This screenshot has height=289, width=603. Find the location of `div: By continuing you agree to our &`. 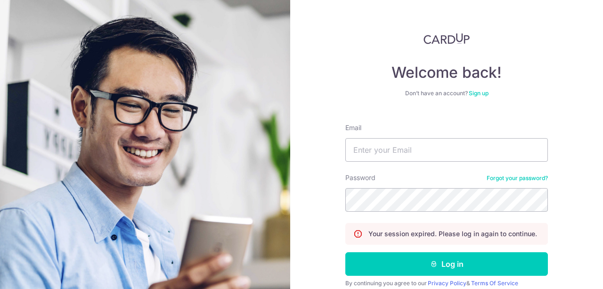

div: By continuing you agree to our & is located at coordinates (446, 283).